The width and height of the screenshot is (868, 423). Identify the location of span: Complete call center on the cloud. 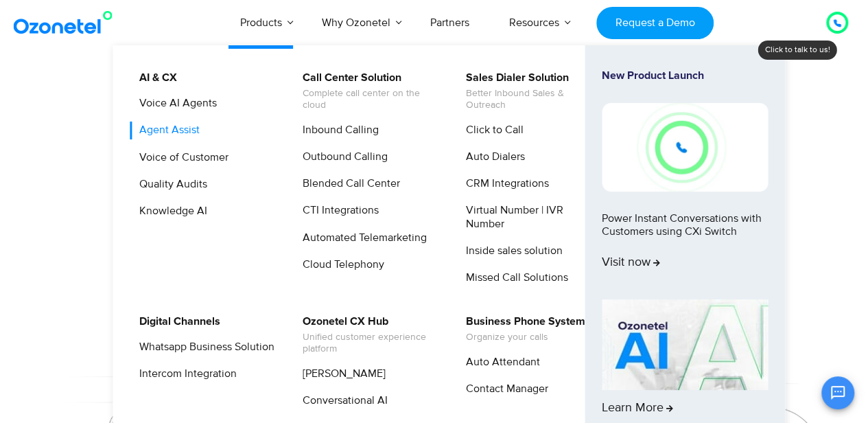
(370, 99).